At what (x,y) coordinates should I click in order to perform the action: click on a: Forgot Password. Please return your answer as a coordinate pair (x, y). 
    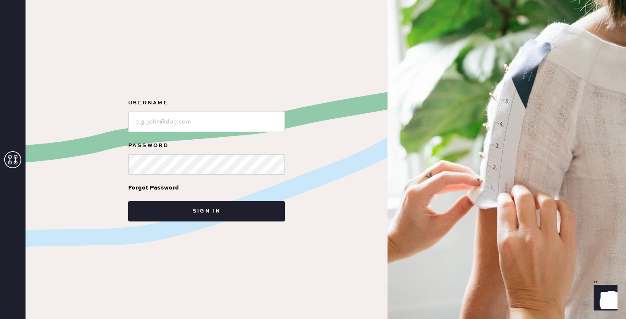
    Looking at the image, I should click on (153, 188).